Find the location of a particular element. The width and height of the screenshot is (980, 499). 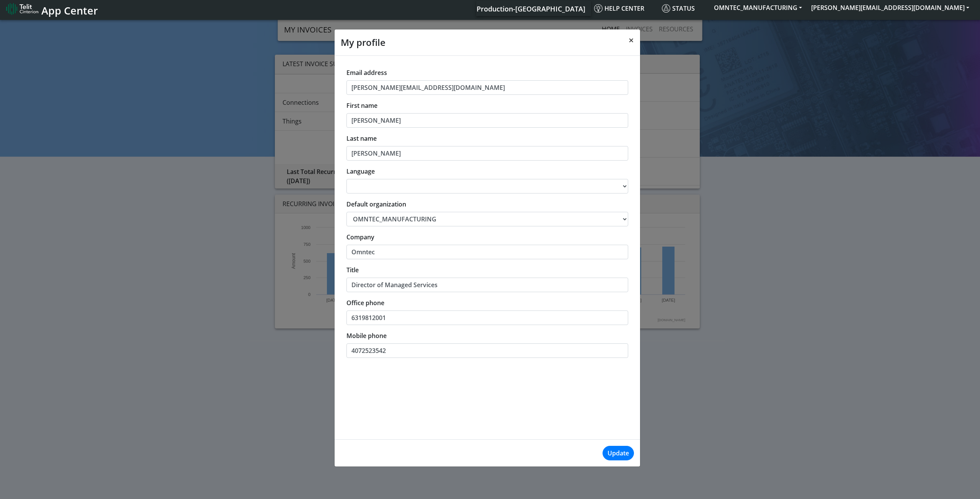

label: Default organization is located at coordinates (376, 205).